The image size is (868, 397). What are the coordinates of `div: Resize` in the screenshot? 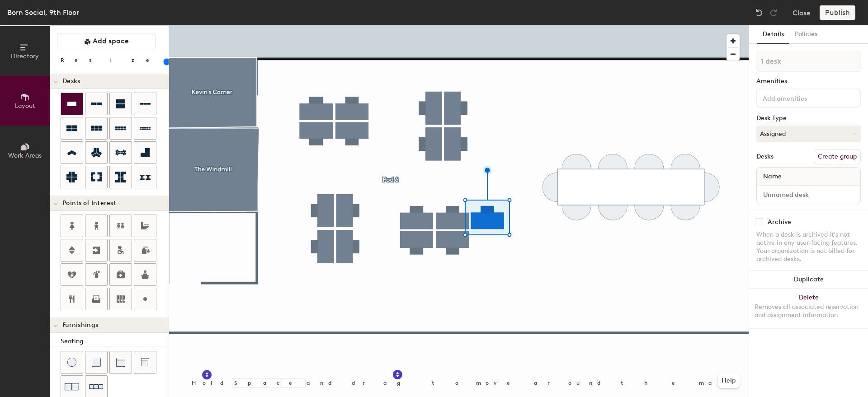 It's located at (110, 60).